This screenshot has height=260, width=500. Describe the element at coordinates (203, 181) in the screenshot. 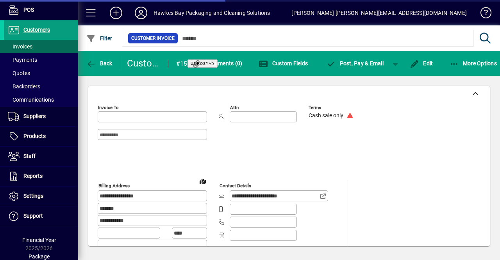

I see `a: View on map` at that location.